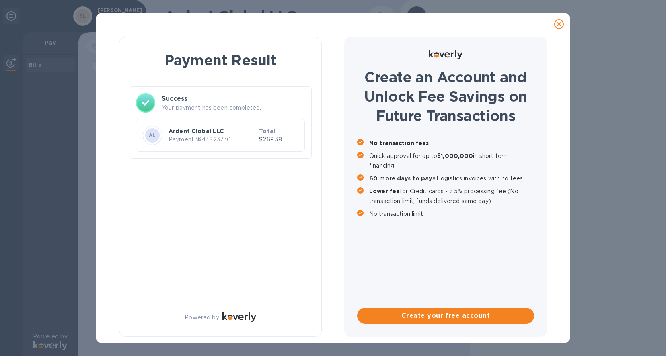  What do you see at coordinates (152, 135) in the screenshot?
I see `b: AL` at bounding box center [152, 135].